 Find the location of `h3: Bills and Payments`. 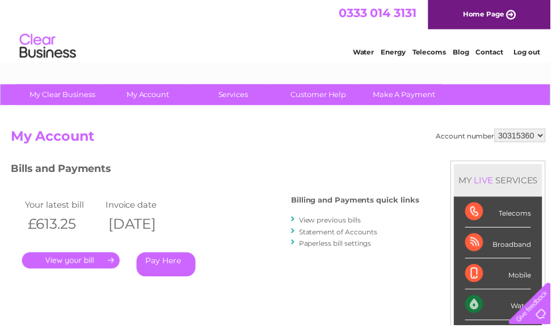

h3: Bills and Payments is located at coordinates (217, 172).